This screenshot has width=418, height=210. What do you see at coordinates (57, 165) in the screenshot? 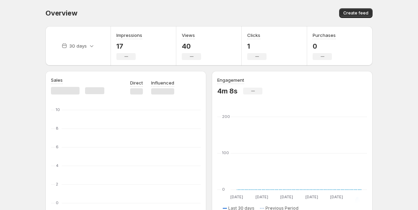
I see `text: 4` at bounding box center [57, 165].